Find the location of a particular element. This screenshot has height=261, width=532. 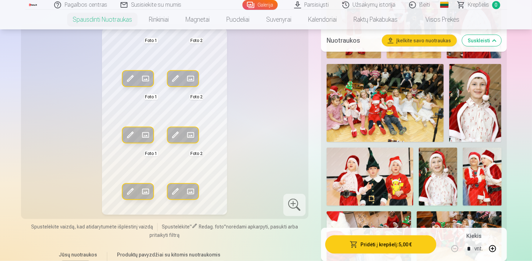

a: Kalendoriai is located at coordinates (322, 20).